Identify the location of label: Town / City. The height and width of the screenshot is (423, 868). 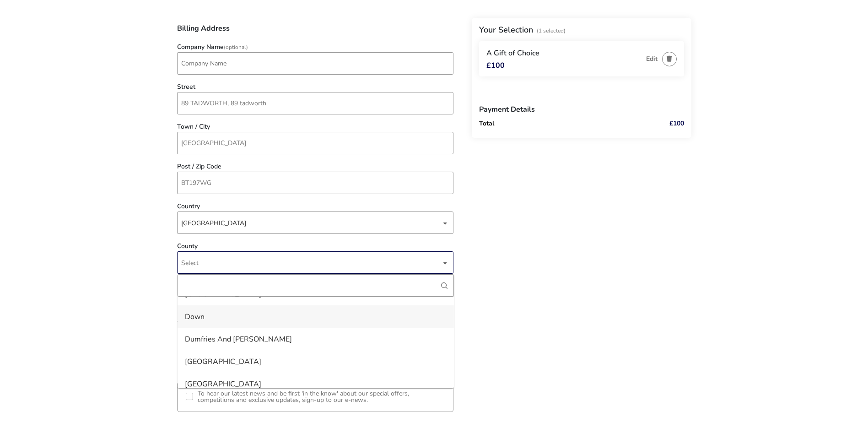
(193, 127).